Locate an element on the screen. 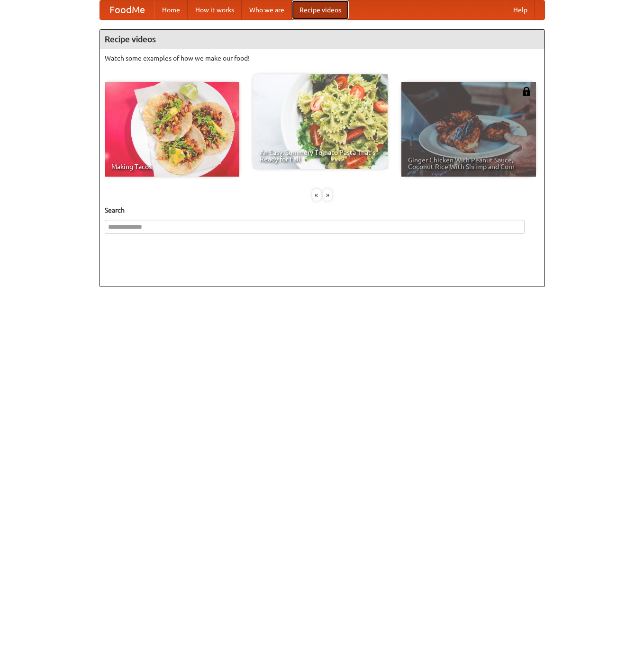 The width and height of the screenshot is (644, 670). span: An Easy, Summery Tomato Pasta That's Ready for Fall is located at coordinates (320, 156).